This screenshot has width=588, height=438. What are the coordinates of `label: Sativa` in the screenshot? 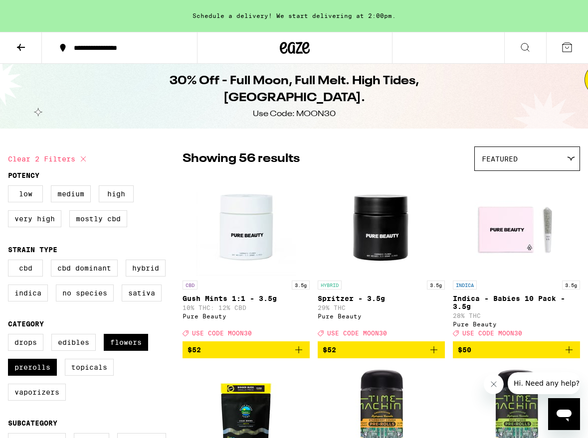 It's located at (142, 293).